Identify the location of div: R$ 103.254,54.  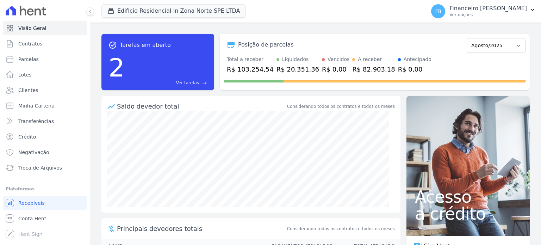
(250, 69).